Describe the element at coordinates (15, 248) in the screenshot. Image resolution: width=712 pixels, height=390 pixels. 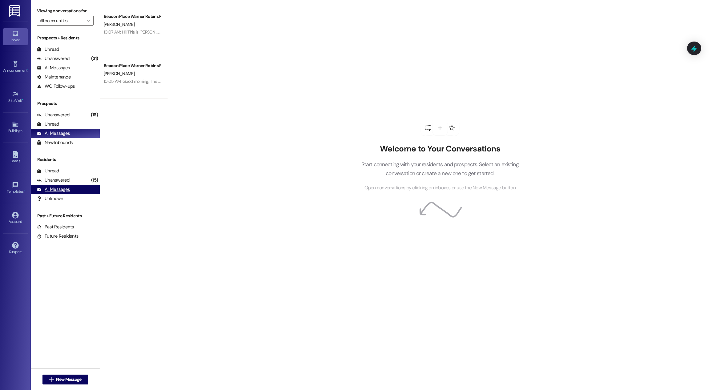
I see `a: Support` at that location.